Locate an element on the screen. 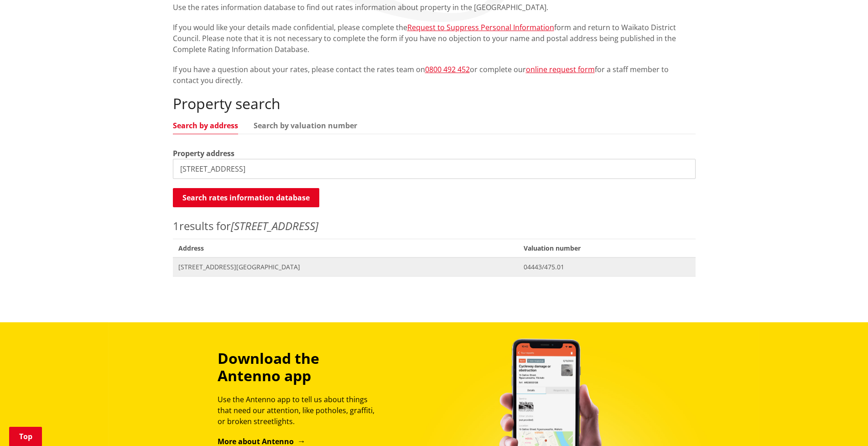 The image size is (868, 446). h3: Download the Antenno app is located at coordinates (300, 367).